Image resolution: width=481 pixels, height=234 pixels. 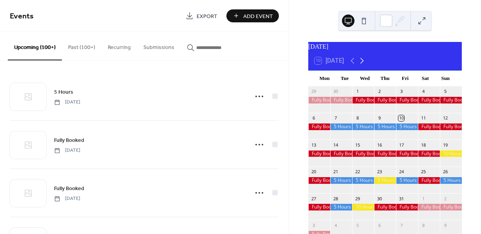 What do you see at coordinates (64, 92) in the screenshot?
I see `span: 5 Hours` at bounding box center [64, 92].